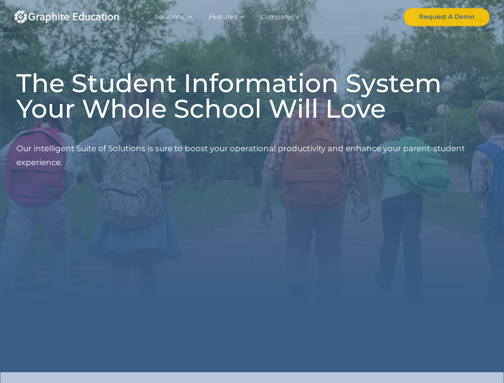 Image resolution: width=504 pixels, height=383 pixels. I want to click on div: Request A Demo, so click(447, 17).